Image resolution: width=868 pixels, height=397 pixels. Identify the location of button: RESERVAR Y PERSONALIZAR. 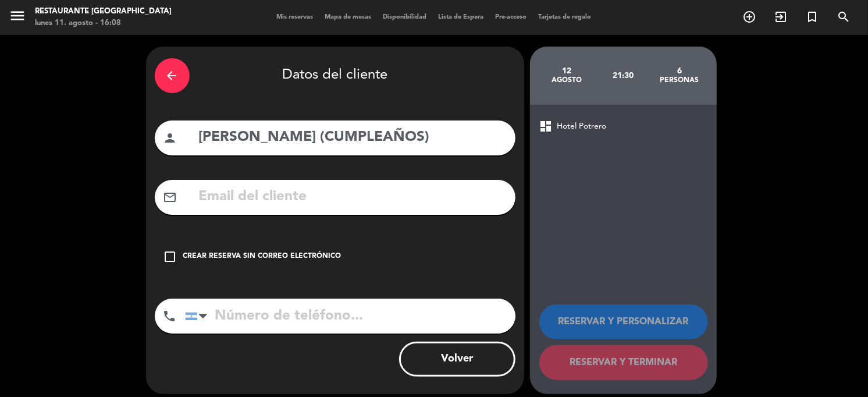
(624, 322).